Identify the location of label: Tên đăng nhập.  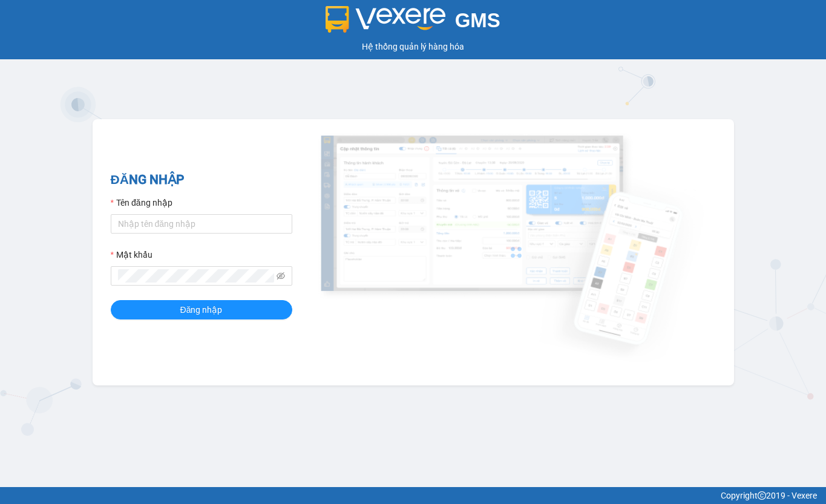
(142, 203).